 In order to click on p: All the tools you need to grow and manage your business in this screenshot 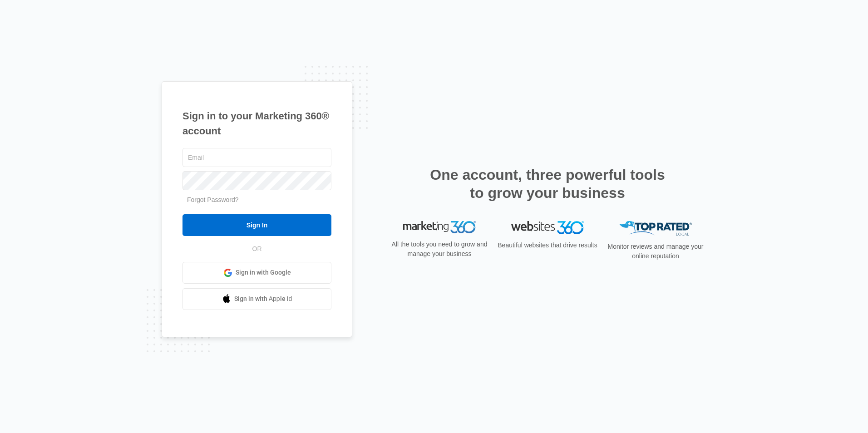, I will do `click(439, 249)`.